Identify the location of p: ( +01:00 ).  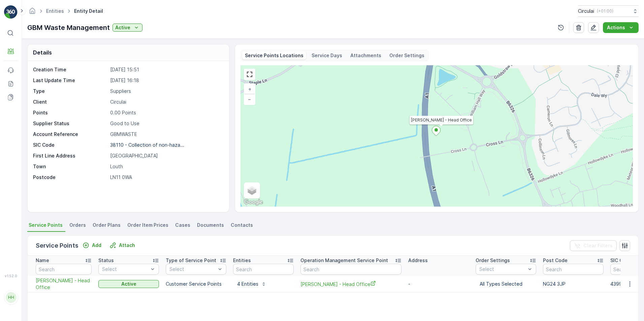
(605, 11).